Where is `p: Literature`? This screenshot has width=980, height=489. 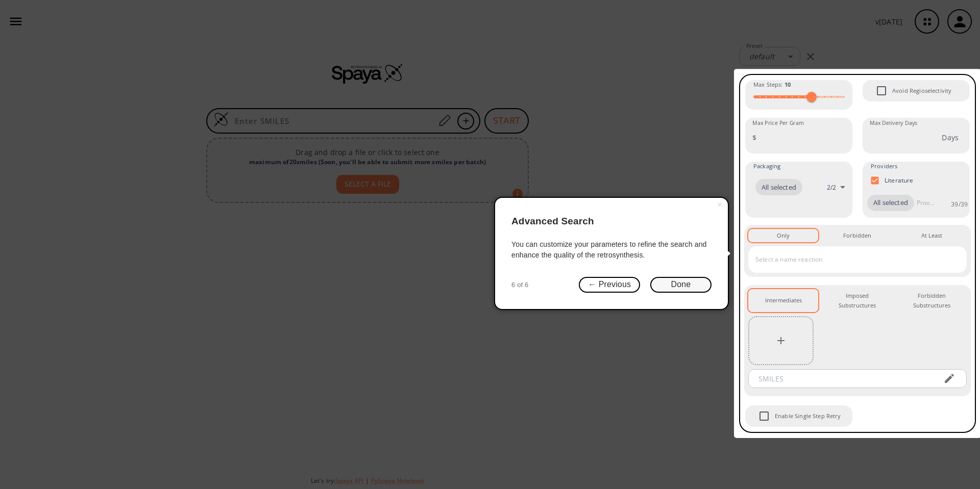
p: Literature is located at coordinates (898, 180).